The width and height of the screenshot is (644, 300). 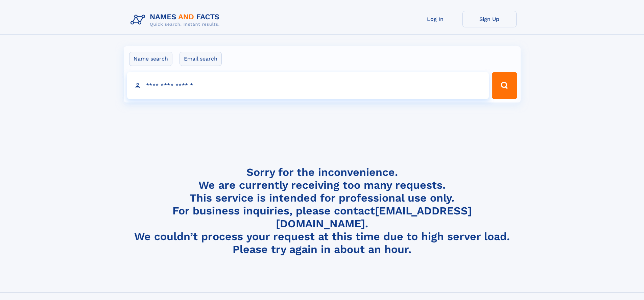 What do you see at coordinates (151, 59) in the screenshot?
I see `label: Name search` at bounding box center [151, 59].